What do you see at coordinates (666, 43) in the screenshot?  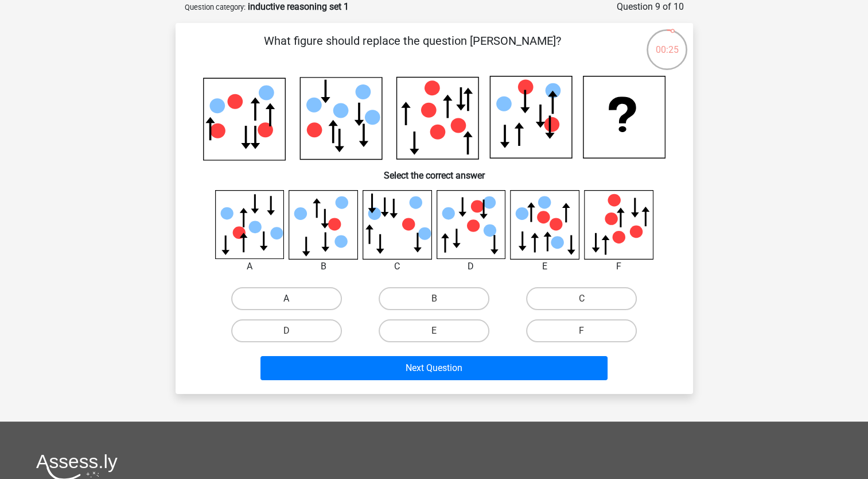 I see `div: 00:25` at bounding box center [666, 43].